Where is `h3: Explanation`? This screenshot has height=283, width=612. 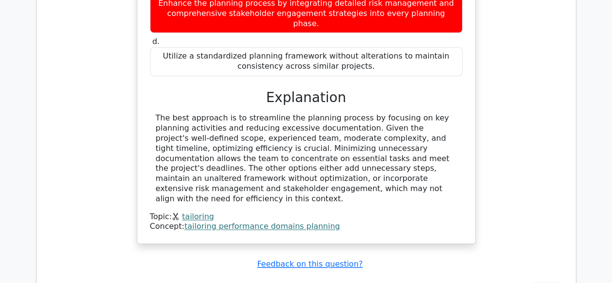 h3: Explanation is located at coordinates (306, 98).